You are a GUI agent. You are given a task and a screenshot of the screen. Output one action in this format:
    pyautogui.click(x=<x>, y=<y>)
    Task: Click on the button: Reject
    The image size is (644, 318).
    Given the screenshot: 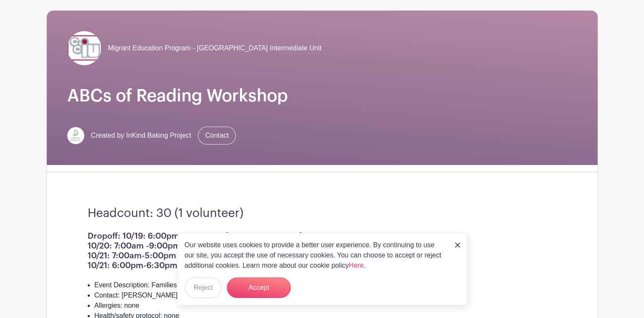 What is the action you would take?
    pyautogui.click(x=203, y=288)
    